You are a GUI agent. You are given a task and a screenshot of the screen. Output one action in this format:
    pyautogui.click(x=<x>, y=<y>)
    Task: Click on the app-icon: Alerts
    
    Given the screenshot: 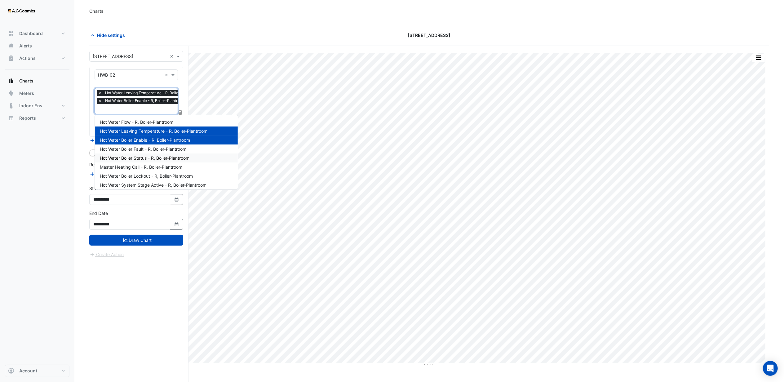 What is the action you would take?
    pyautogui.click(x=11, y=46)
    